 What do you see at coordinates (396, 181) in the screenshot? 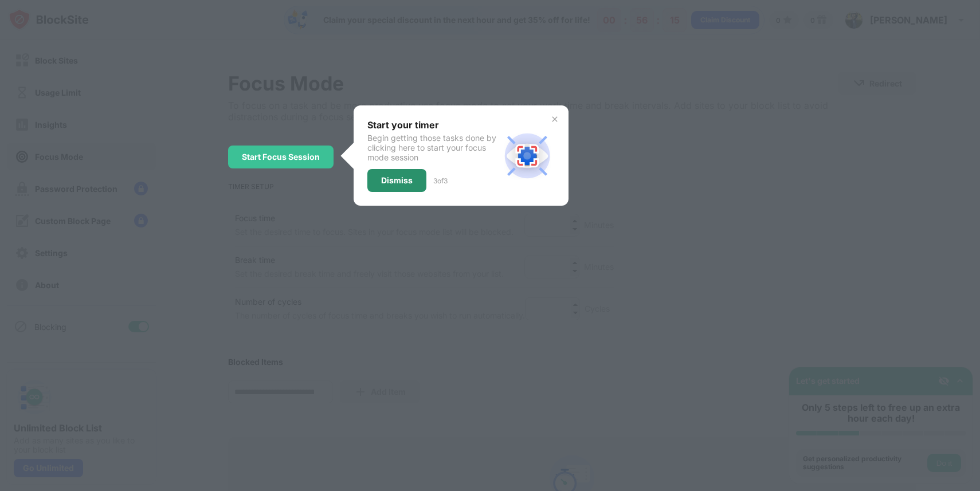
I see `div: Dismiss` at bounding box center [396, 181].